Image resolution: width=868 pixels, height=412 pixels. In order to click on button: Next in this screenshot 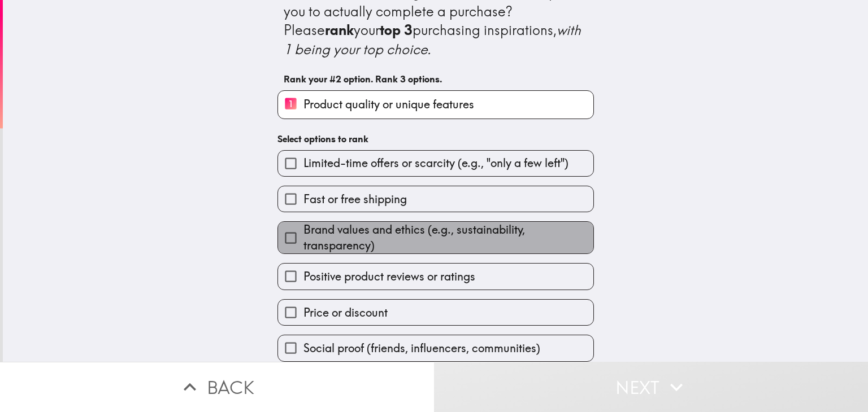, I will do `click(651, 387)`.